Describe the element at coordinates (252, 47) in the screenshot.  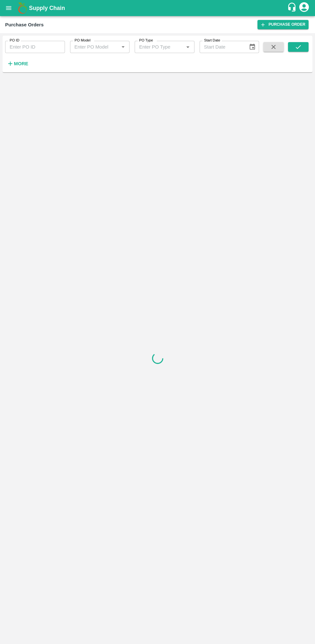
I see `button: Choose date` at that location.